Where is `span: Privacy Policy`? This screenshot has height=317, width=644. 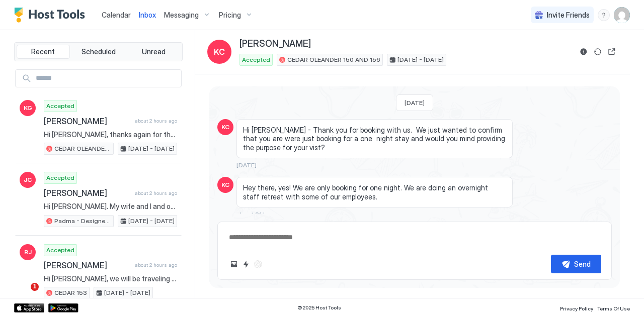
span: Privacy Policy is located at coordinates (577, 309).